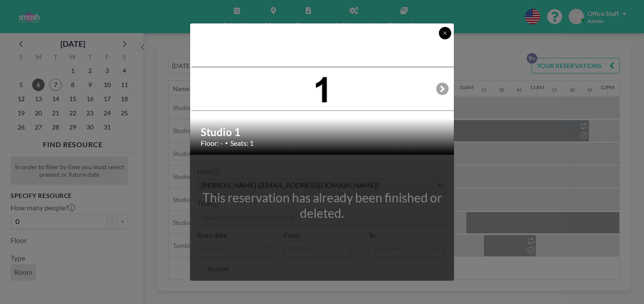  What do you see at coordinates (212, 143) in the screenshot?
I see `span: Floor: -` at bounding box center [212, 143].